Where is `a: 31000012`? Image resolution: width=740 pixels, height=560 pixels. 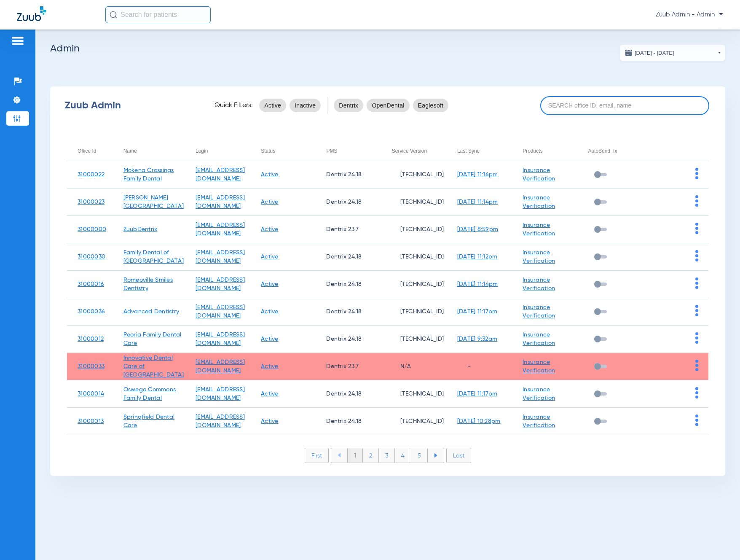
a: 31000012 is located at coordinates (91, 339).